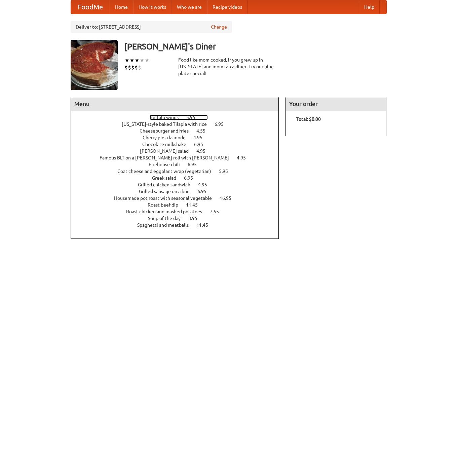 Image resolution: width=457 pixels, height=476 pixels. I want to click on span: Buffalo wings, so click(167, 117).